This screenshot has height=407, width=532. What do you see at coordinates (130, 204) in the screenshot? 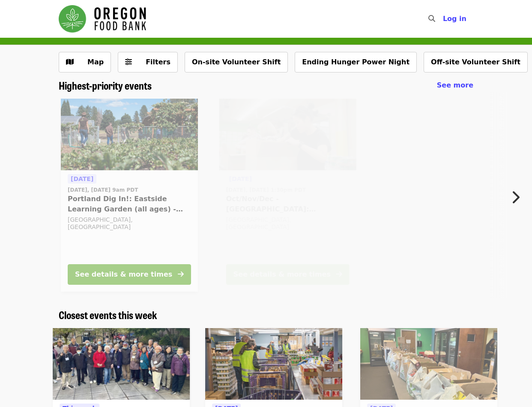
I see `span: Portland Dig In!: Eastside Learning Garden (all ages) - Aug/Sept/Oct` at bounding box center [130, 204].